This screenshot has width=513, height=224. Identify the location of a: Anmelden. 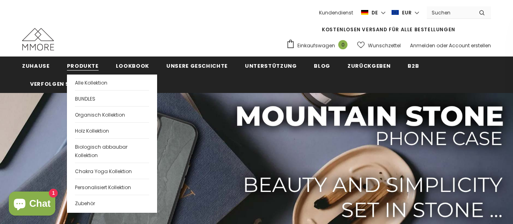
(422, 45).